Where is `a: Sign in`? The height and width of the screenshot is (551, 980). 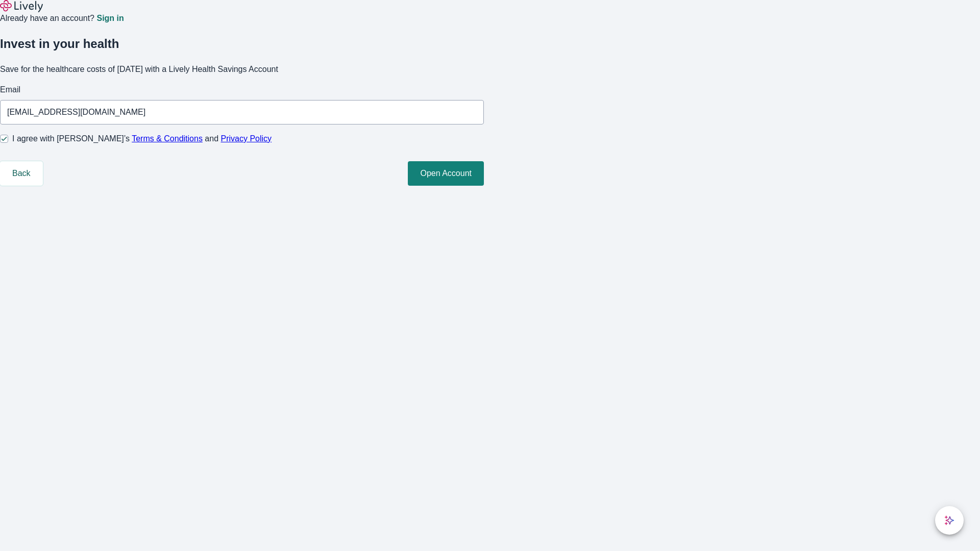 a: Sign in is located at coordinates (110, 19).